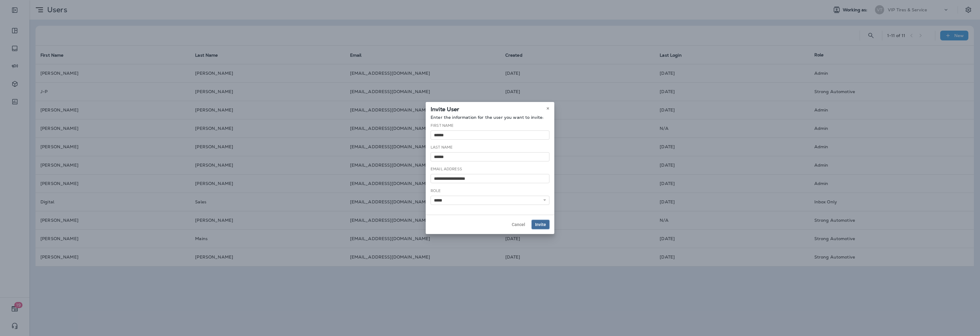 This screenshot has height=336, width=980. Describe the element at coordinates (541, 224) in the screenshot. I see `span: Invite` at that location.